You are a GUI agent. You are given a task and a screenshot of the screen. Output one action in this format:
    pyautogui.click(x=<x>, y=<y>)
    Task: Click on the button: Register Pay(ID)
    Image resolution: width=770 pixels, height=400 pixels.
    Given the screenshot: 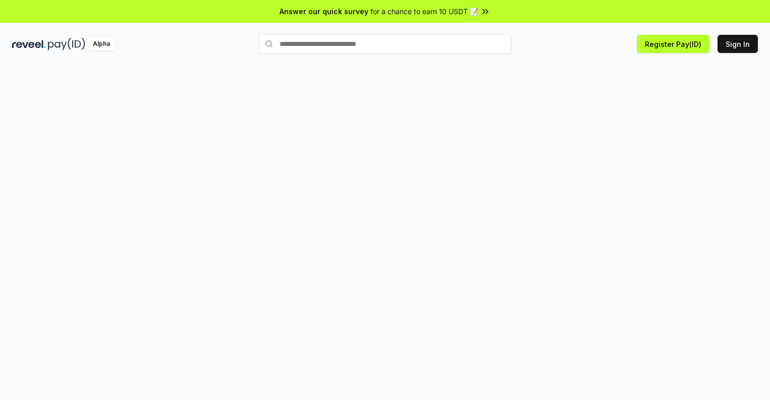 What is the action you would take?
    pyautogui.click(x=673, y=44)
    